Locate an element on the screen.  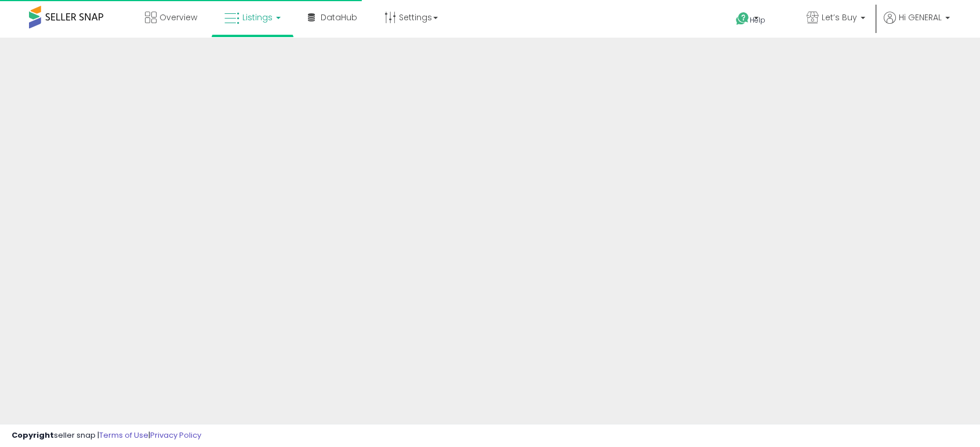
a: Help is located at coordinates (757, 20).